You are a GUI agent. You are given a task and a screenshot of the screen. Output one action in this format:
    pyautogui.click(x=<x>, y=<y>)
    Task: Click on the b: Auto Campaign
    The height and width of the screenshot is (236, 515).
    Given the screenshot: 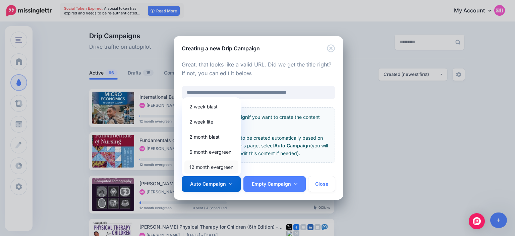 What is the action you would take?
    pyautogui.click(x=292, y=145)
    